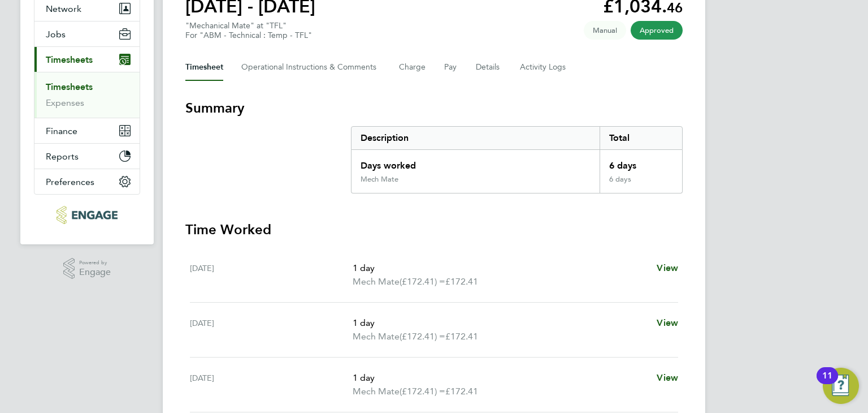 This screenshot has height=413, width=868. Describe the element at coordinates (95, 262) in the screenshot. I see `span: Powered by` at that location.